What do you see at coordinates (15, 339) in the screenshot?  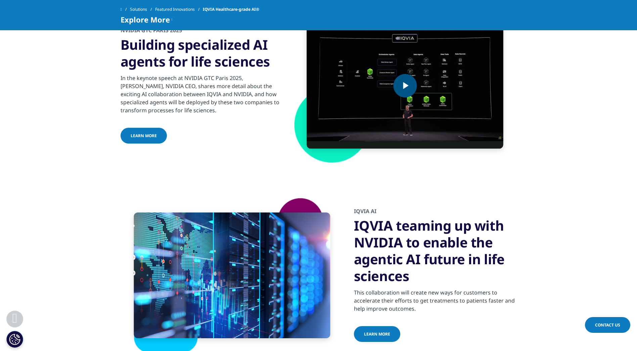 I see `button: Cookie Settings` at bounding box center [15, 339].